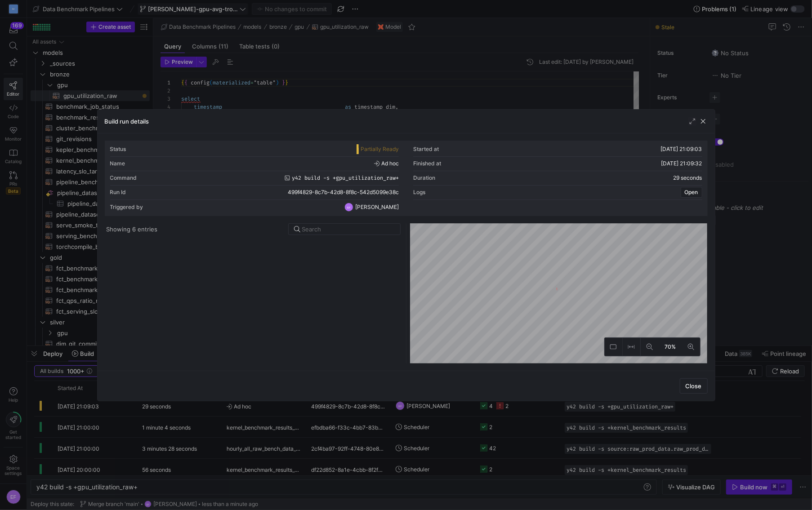 This screenshot has height=510, width=812. I want to click on div: Logs, so click(419, 192).